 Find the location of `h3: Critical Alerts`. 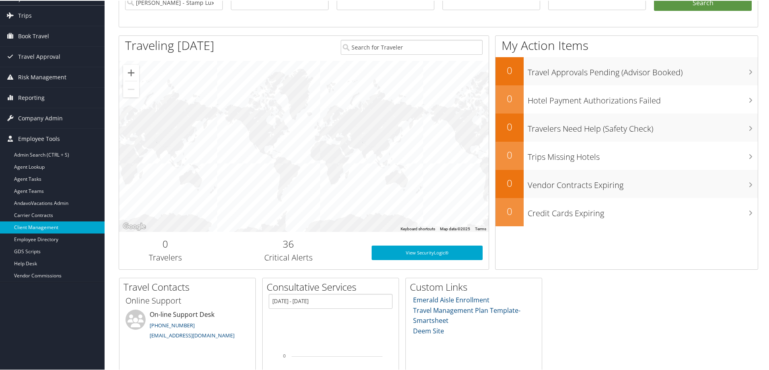

h3: Critical Alerts is located at coordinates (288, 257).